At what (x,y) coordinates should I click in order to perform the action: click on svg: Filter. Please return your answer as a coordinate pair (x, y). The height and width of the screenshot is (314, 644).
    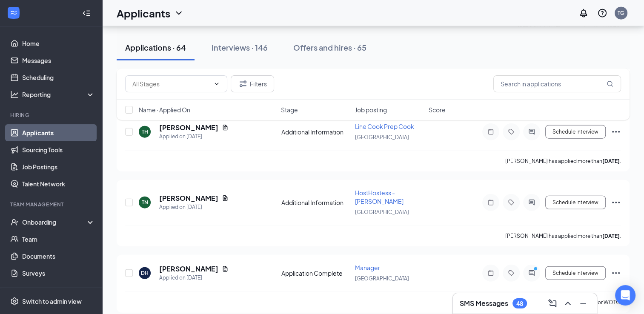
    Looking at the image, I should click on (243, 84).